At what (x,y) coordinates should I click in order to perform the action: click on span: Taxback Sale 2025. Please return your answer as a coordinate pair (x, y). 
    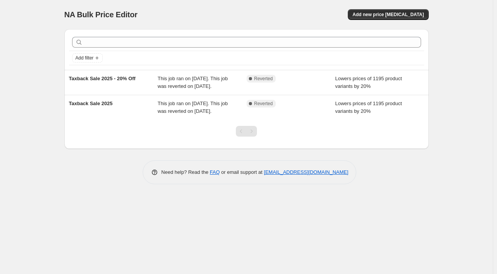
    Looking at the image, I should click on (91, 103).